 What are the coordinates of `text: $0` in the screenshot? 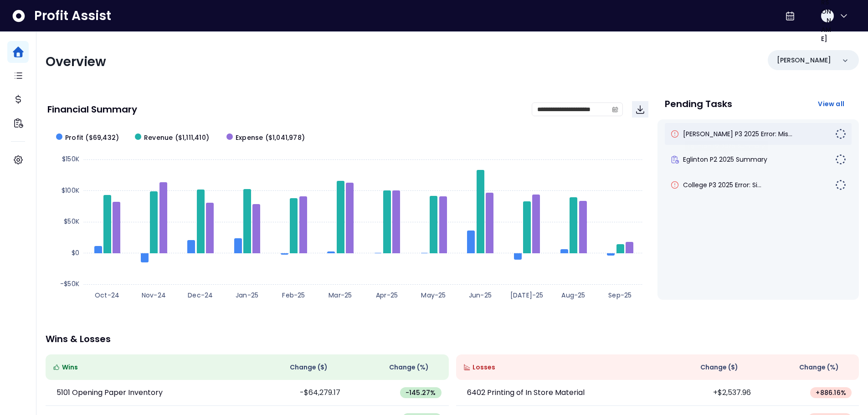 It's located at (75, 253).